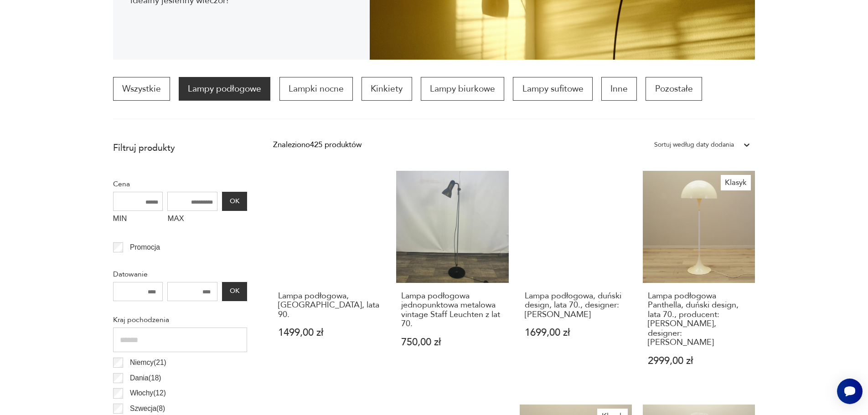  I want to click on div: Znaleziono 425 produktów, so click(318, 145).